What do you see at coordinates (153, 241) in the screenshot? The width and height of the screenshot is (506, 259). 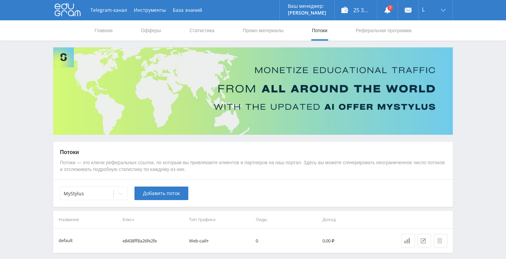 I see `td: e8438ff8a26fe2fe` at bounding box center [153, 241].